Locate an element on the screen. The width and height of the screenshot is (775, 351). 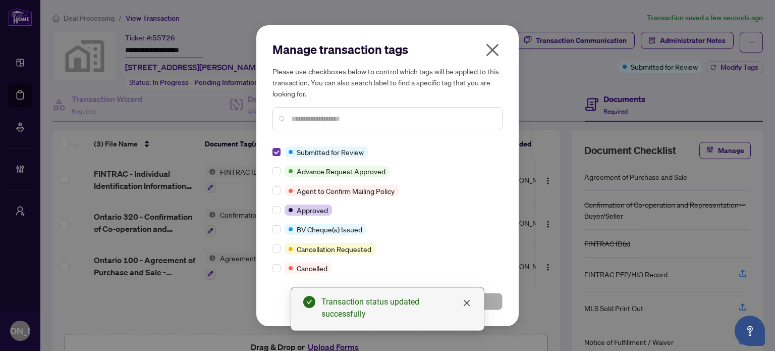
span: Submitted for Review is located at coordinates (330, 152).